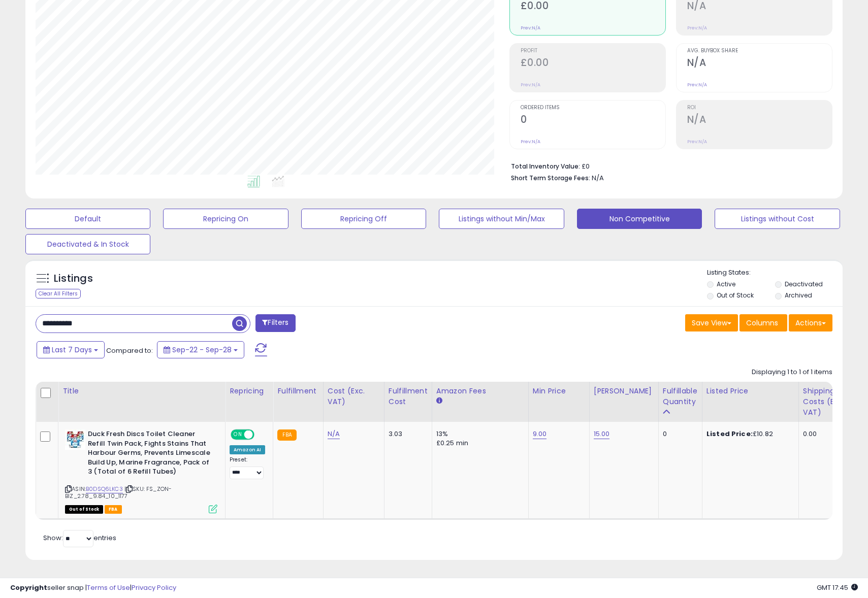  I want to click on span: Columns, so click(762, 323).